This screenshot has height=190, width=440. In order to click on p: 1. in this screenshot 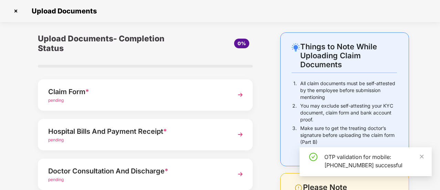, I will do `click(295, 90)`.